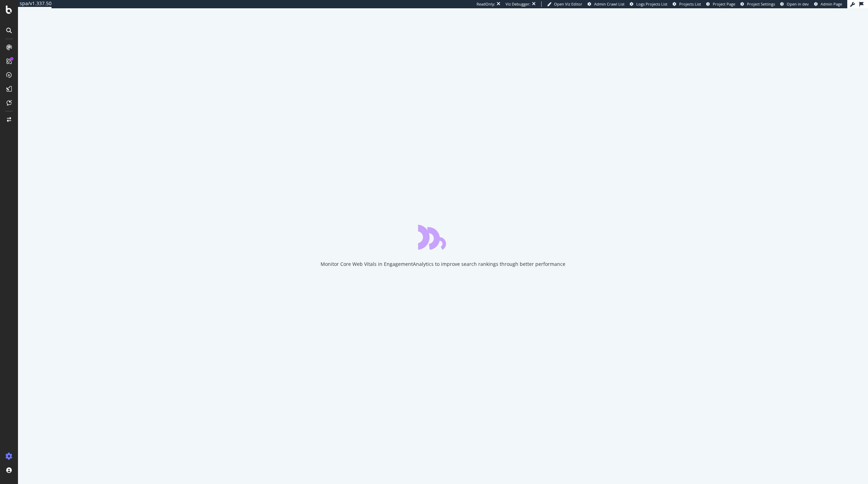 The image size is (868, 484). What do you see at coordinates (568, 4) in the screenshot?
I see `span: Open Viz Editor` at bounding box center [568, 4].